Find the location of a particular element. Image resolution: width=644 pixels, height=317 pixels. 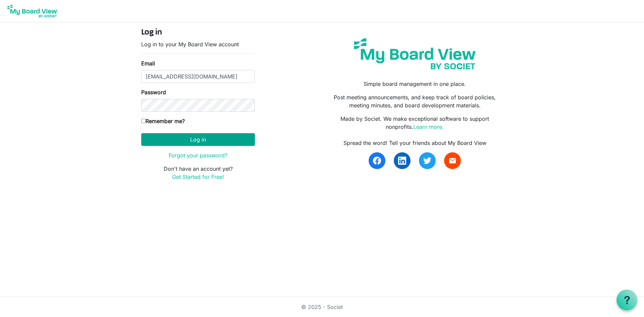

a: Get Started for Free! is located at coordinates (198, 177).